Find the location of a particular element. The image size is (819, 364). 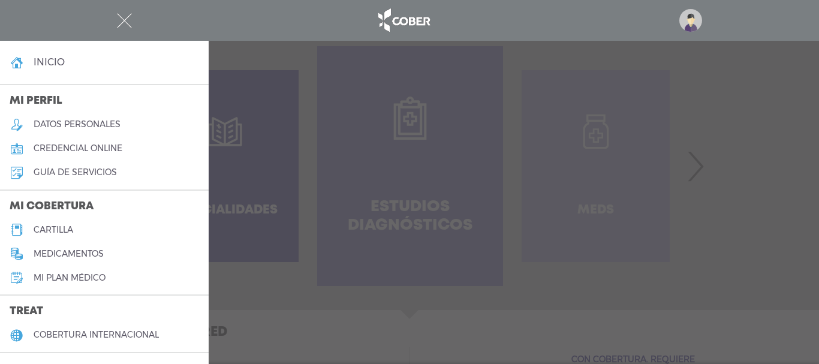

img: logo_cober_home-white.png is located at coordinates (403, 20).